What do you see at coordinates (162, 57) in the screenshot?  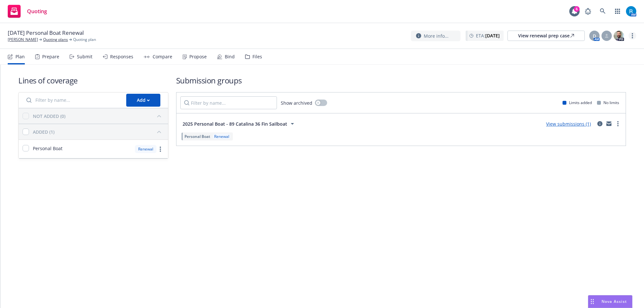 I see `div: Compare` at bounding box center [162, 57].